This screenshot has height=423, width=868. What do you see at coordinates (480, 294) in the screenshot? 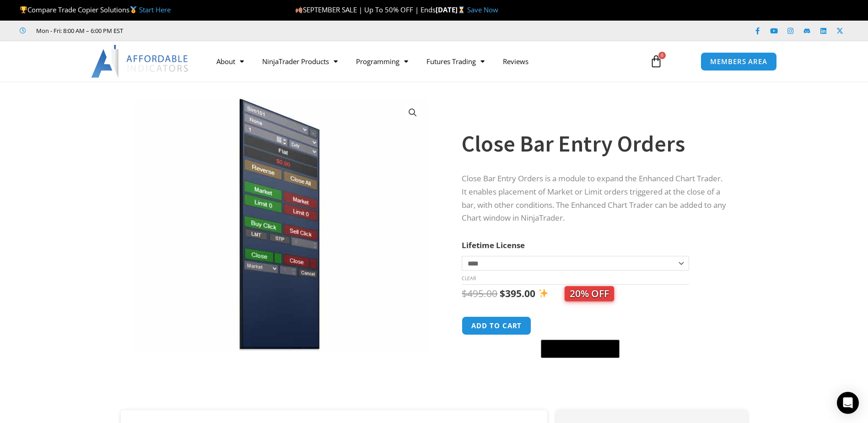
I see `bdi: 495.00` at bounding box center [480, 294].